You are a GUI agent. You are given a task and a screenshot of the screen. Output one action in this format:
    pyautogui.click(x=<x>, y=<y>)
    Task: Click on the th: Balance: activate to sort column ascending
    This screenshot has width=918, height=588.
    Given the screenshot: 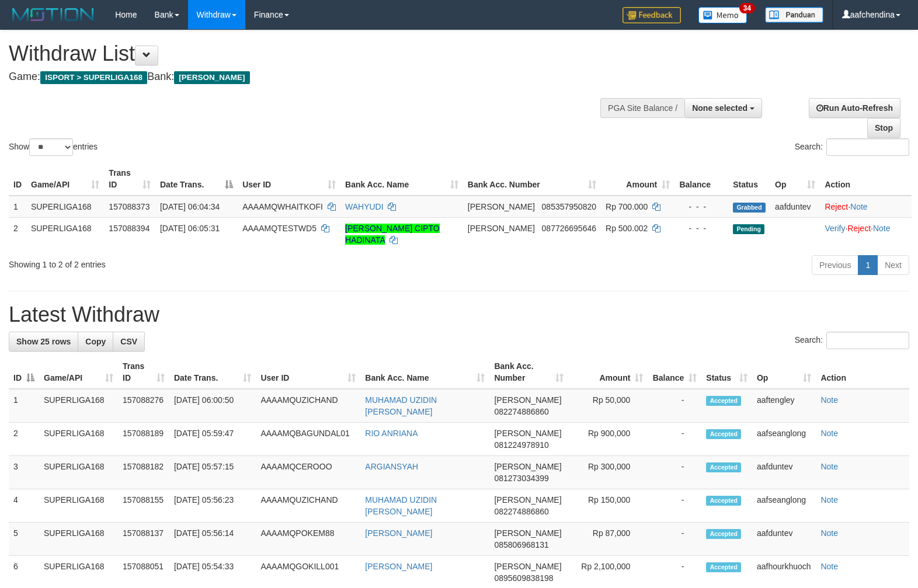 What is the action you would take?
    pyautogui.click(x=674, y=372)
    